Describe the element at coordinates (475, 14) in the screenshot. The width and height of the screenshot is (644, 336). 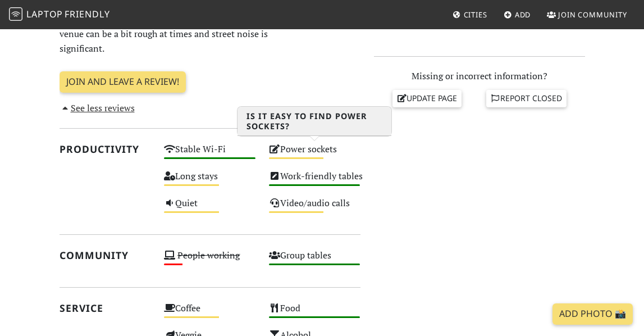
I see `span: Cities` at that location.